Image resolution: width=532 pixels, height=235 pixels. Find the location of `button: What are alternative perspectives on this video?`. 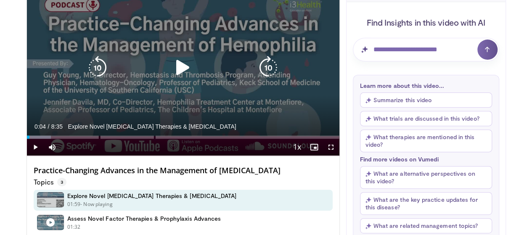

button: What are alternative perspectives on this video? is located at coordinates (426, 178).